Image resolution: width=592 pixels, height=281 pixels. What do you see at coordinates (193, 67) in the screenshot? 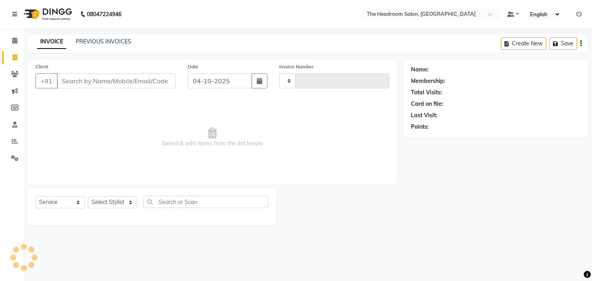
I see `label: Date` at bounding box center [193, 67].